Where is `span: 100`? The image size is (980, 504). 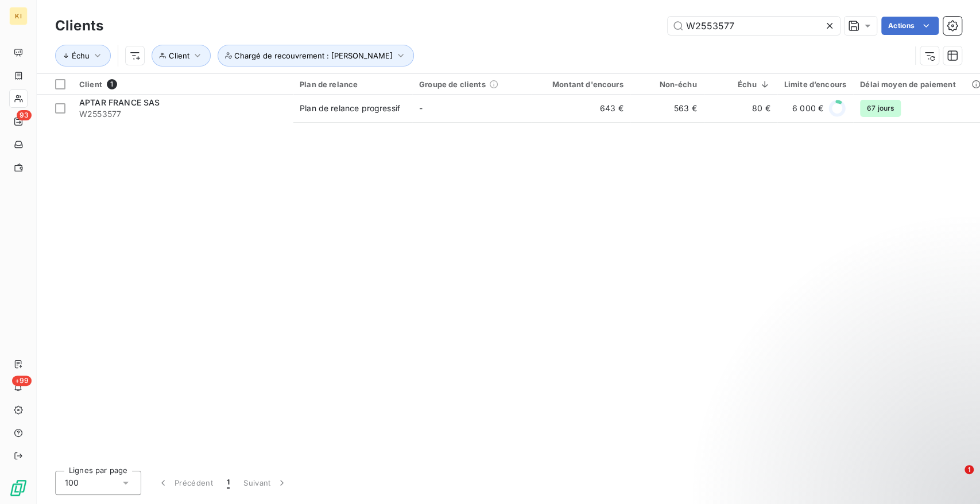 span: 100 is located at coordinates (71, 483).